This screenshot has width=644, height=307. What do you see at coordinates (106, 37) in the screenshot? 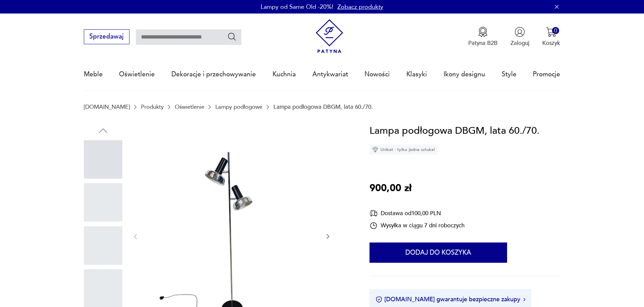
I see `button: Sprzedawaj` at bounding box center [106, 37].